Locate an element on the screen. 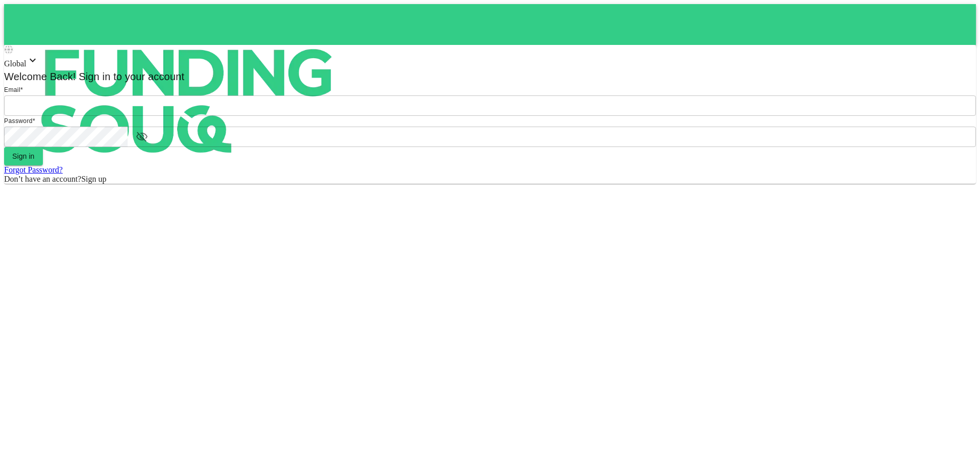 The width and height of the screenshot is (980, 465). span: Password is located at coordinates (19, 121).